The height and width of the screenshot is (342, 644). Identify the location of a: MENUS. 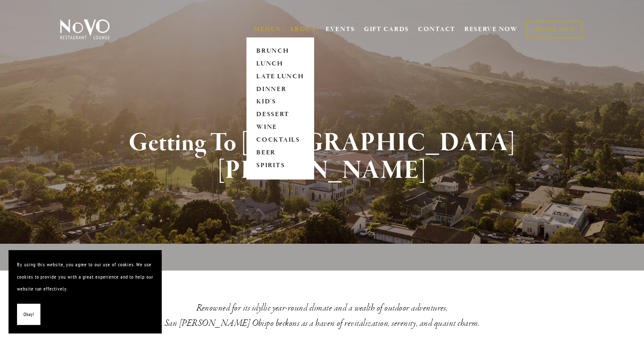
(267, 29).